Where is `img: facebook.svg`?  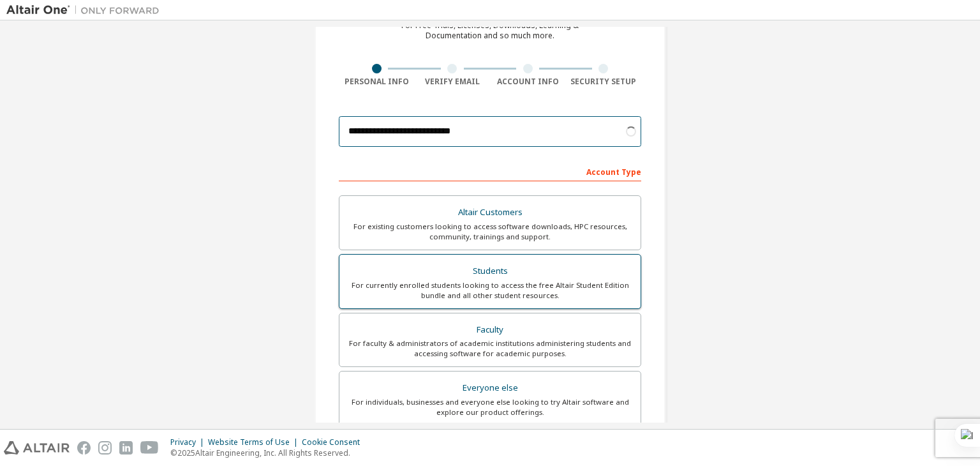
img: facebook.svg is located at coordinates (84, 447).